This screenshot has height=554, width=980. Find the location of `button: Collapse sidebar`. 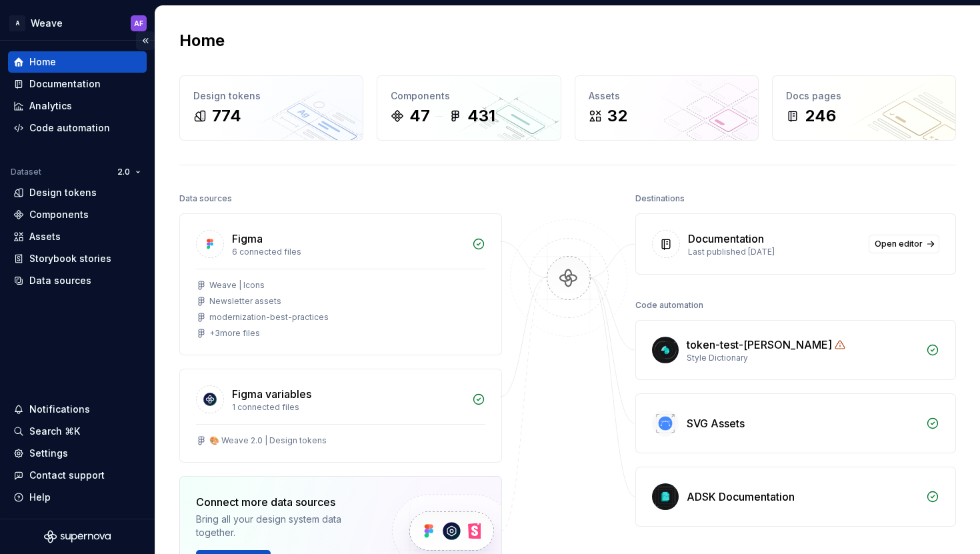

button: Collapse sidebar is located at coordinates (146, 41).